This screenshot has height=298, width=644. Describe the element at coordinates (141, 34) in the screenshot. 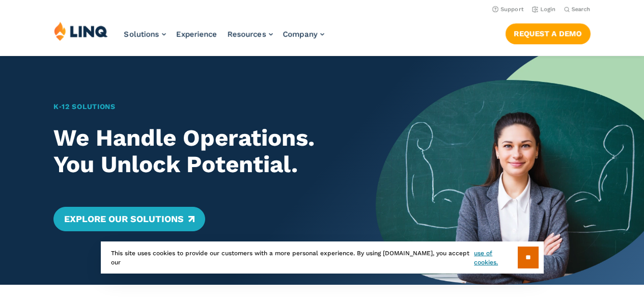

I see `span: Solutions` at that location.